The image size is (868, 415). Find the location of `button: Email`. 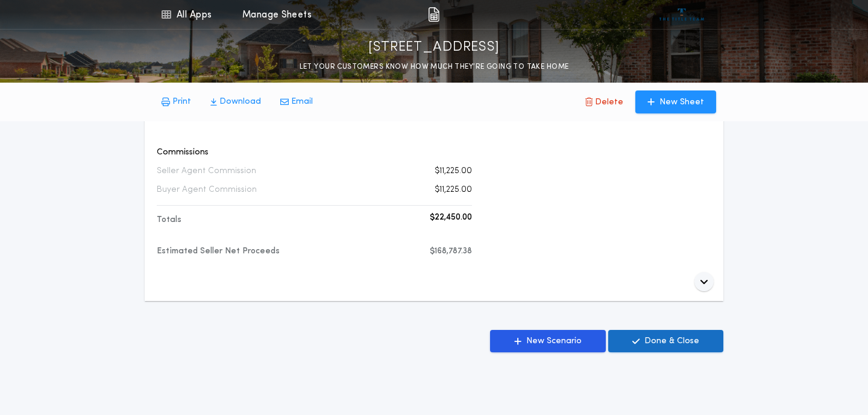

button: Email is located at coordinates (297, 102).